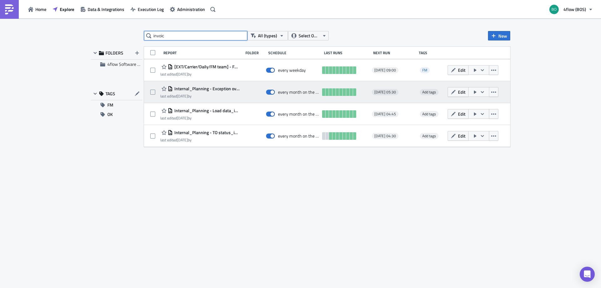 The width and height of the screenshot is (601, 288). I want to click on span: All (types), so click(267, 36).